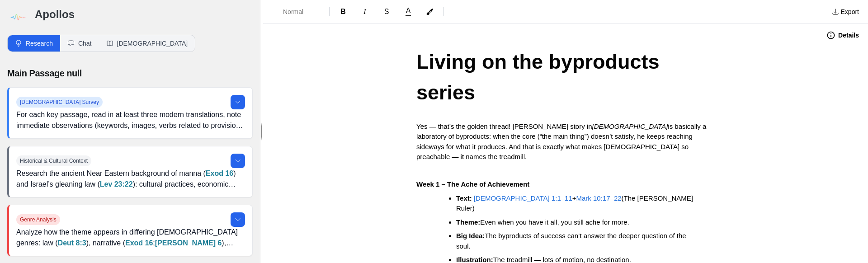 This screenshot has height=263, width=868. What do you see at coordinates (53, 161) in the screenshot?
I see `span: Historical & Cultural Context` at bounding box center [53, 161].